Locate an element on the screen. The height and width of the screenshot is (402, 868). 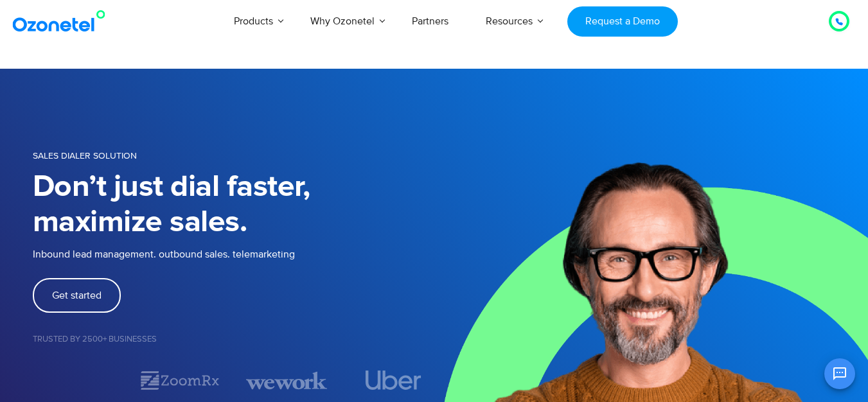
a: Get started is located at coordinates (77, 296).